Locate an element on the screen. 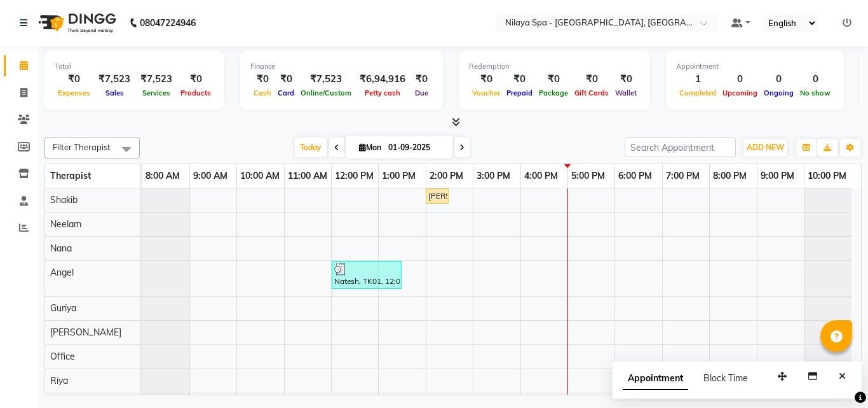 The image size is (868, 408). span: Riya is located at coordinates (59, 381).